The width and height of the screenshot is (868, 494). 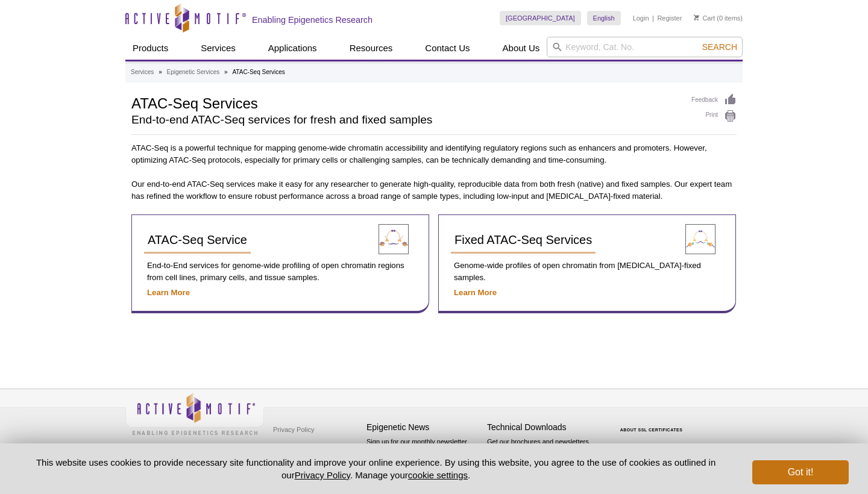 What do you see at coordinates (696, 18) in the screenshot?
I see `img: Your Cart` at bounding box center [696, 18].